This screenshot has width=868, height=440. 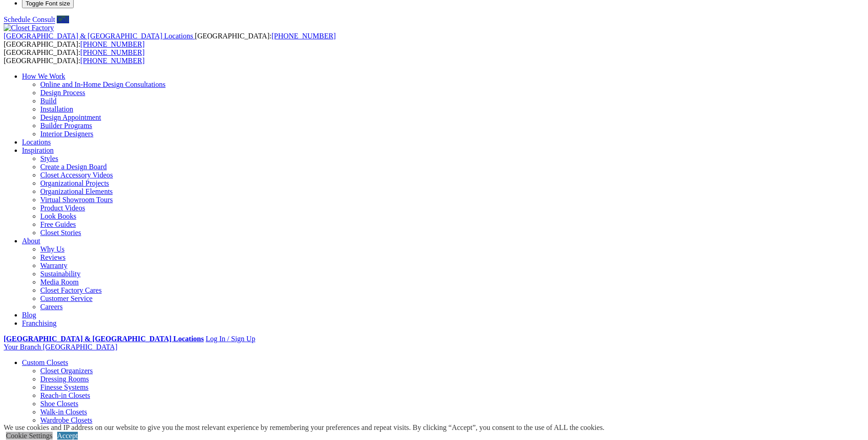 What do you see at coordinates (66, 298) in the screenshot?
I see `a: Customer Service` at bounding box center [66, 298].